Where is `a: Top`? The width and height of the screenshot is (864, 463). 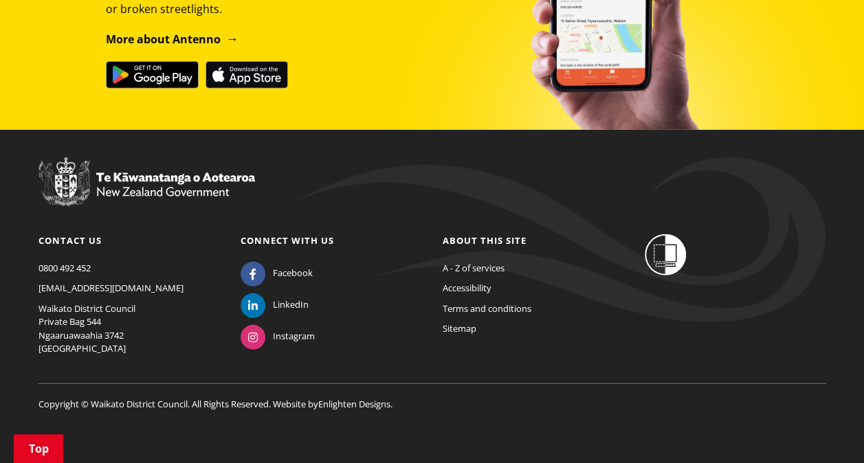
a: Top is located at coordinates (38, 449).